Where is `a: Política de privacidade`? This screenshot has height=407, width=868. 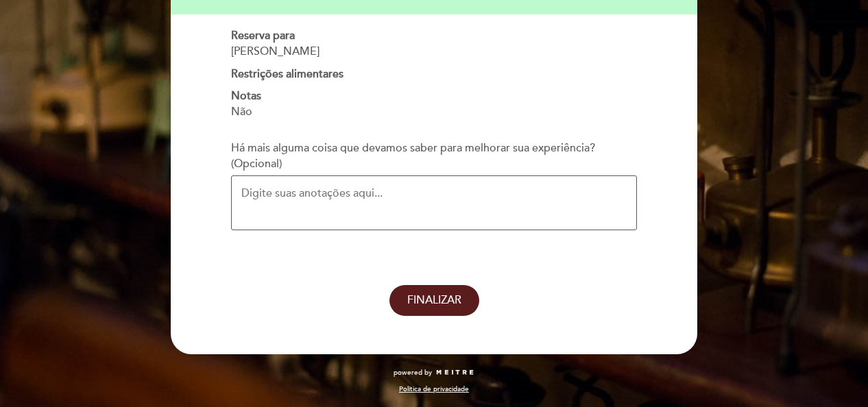 a: Política de privacidade is located at coordinates (434, 389).